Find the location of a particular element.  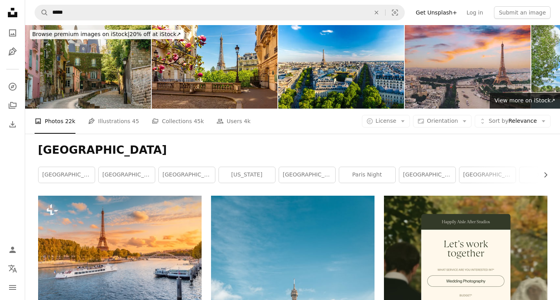

span: 45k is located at coordinates (199, 121).